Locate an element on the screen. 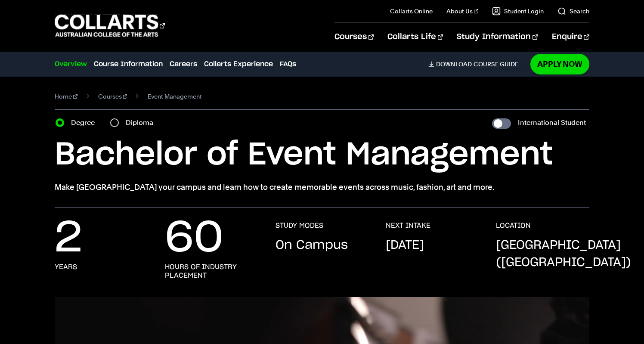 Image resolution: width=644 pixels, height=344 pixels. a: Enquire is located at coordinates (570, 37).